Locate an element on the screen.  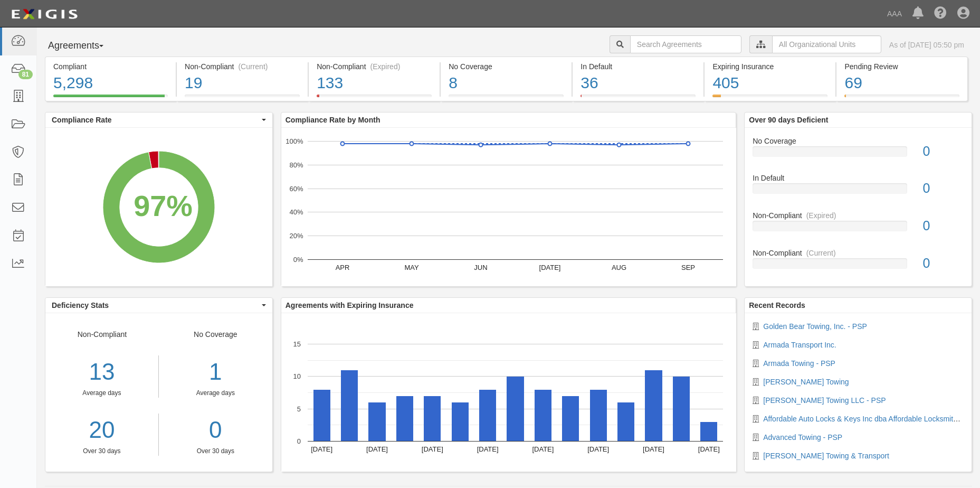
a: Armada Towing - PSP is located at coordinates (799, 363).